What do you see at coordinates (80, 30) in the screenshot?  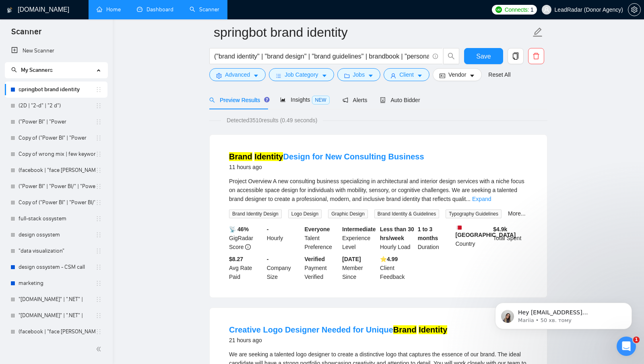 I see `div: message notification from Mariia, 50 хв. тому. Hey viktor+8@gigradar.io, Do you want to learn how...` at bounding box center [80, 30].